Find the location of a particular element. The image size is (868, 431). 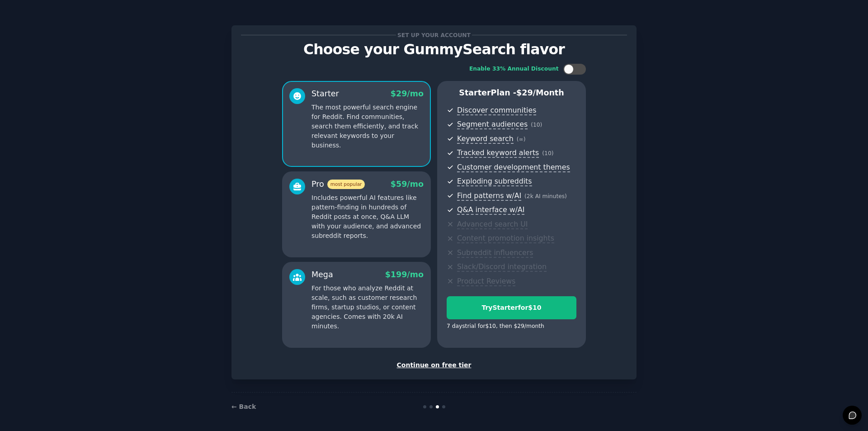

div: Mega is located at coordinates (322, 275).